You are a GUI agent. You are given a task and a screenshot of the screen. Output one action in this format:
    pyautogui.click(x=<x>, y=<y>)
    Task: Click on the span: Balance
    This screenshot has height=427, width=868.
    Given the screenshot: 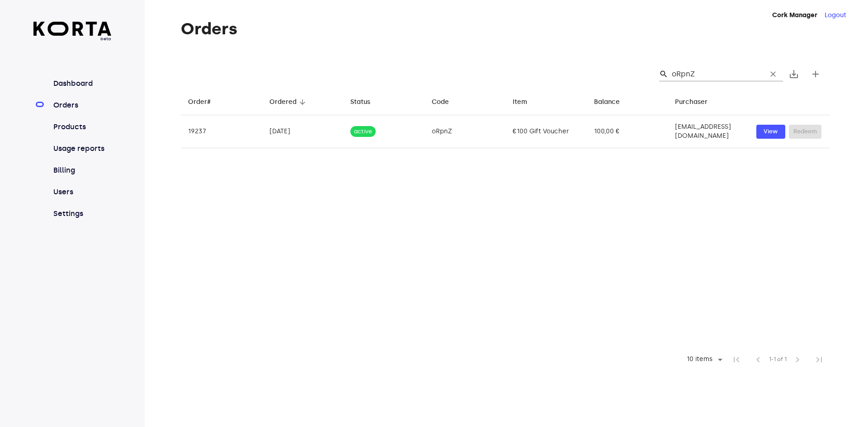 What is the action you would take?
    pyautogui.click(x=613, y=102)
    